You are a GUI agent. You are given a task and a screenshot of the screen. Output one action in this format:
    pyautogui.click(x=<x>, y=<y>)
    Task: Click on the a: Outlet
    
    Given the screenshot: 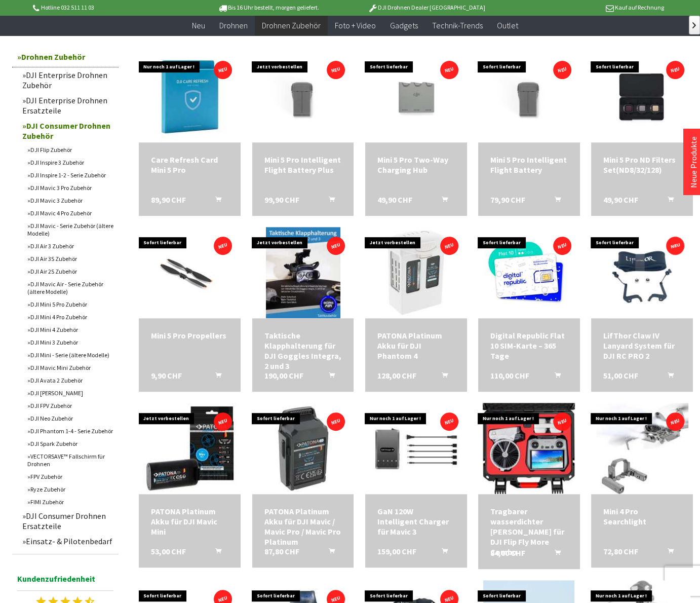 What is the action you would take?
    pyautogui.click(x=508, y=26)
    